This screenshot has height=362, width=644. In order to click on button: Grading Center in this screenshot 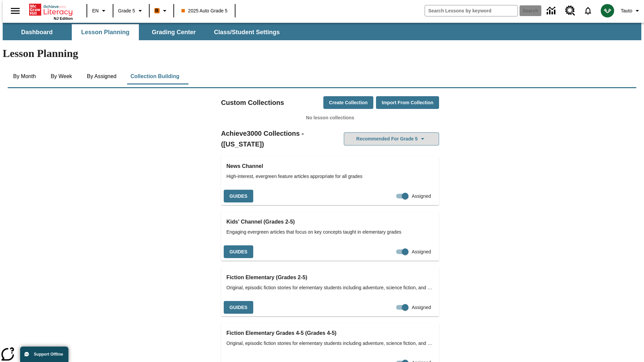, I will do `click(174, 32)`.